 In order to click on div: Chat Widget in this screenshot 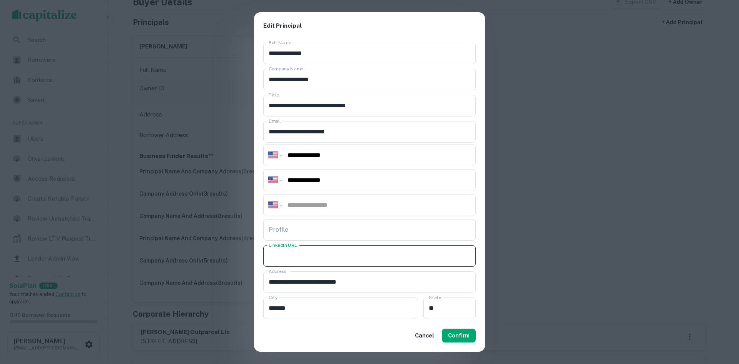, I will do `click(719, 321)`.